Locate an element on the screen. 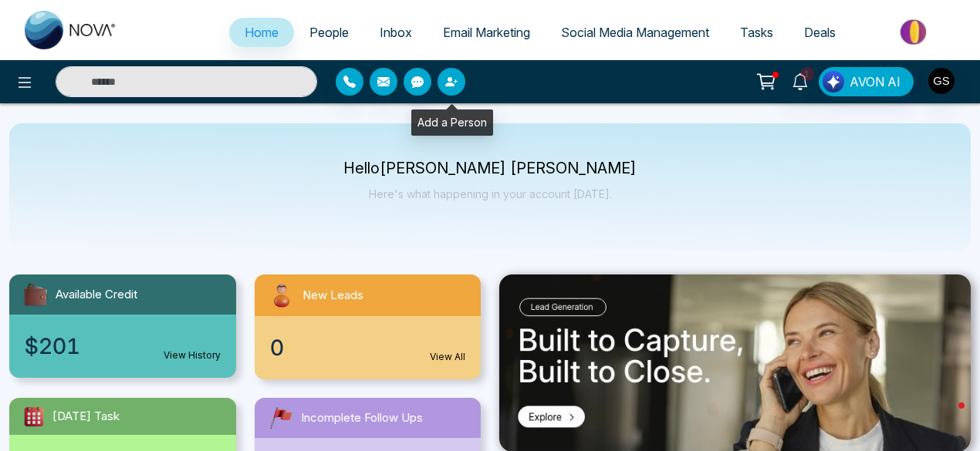 The image size is (980, 451). div: Add a Person is located at coordinates (452, 123).